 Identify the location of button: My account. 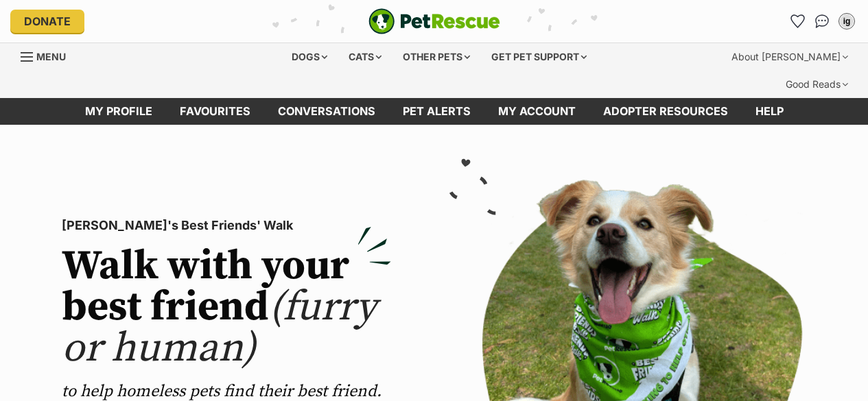
(847, 21).